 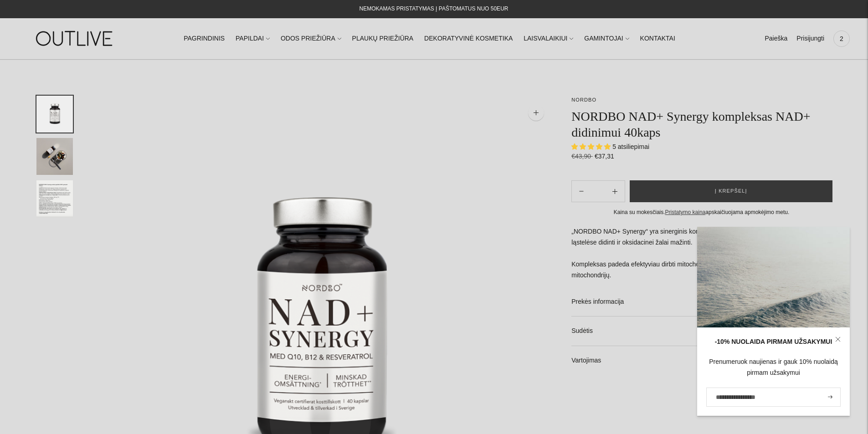 What do you see at coordinates (810, 39) in the screenshot?
I see `a: Prisijungti` at bounding box center [810, 39].